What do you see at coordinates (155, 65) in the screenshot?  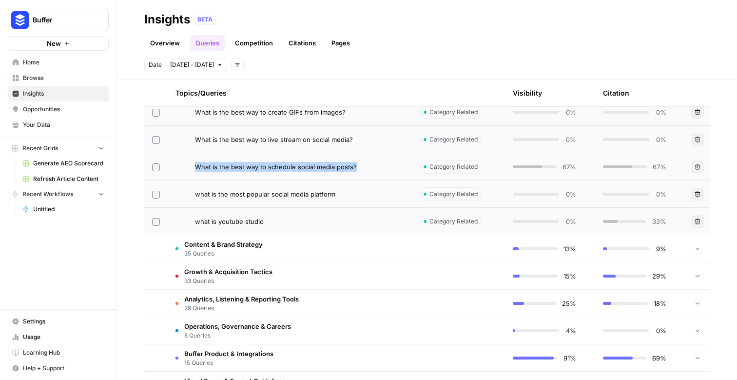 I see `span: Date` at bounding box center [155, 65].